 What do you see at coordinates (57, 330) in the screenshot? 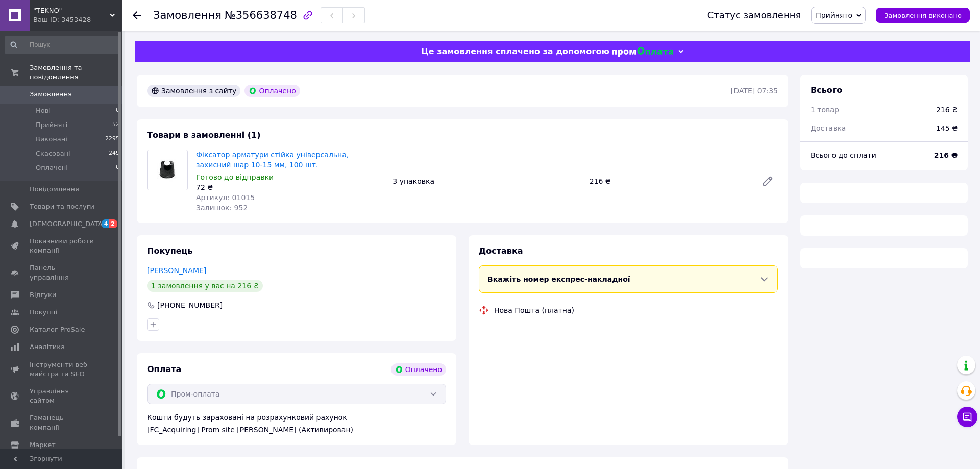
I see `span: Каталог ProSale` at bounding box center [57, 330].